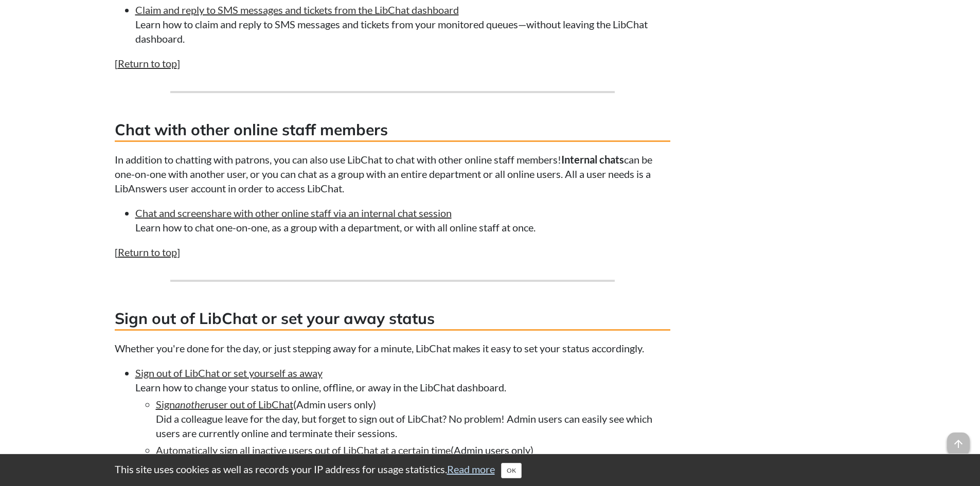 This screenshot has height=486, width=980. I want to click on a: arrow_upward, so click(958, 440).